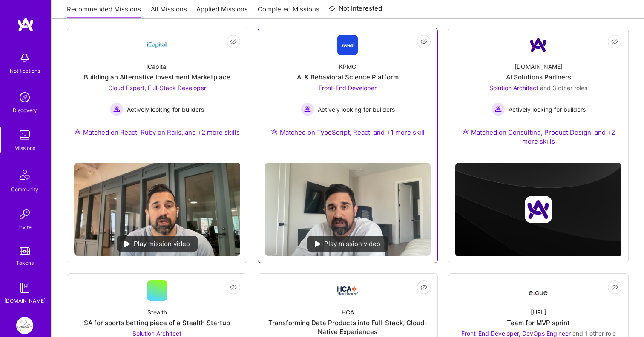  Describe the element at coordinates (288, 12) in the screenshot. I see `a: Completed Missions` at that location.